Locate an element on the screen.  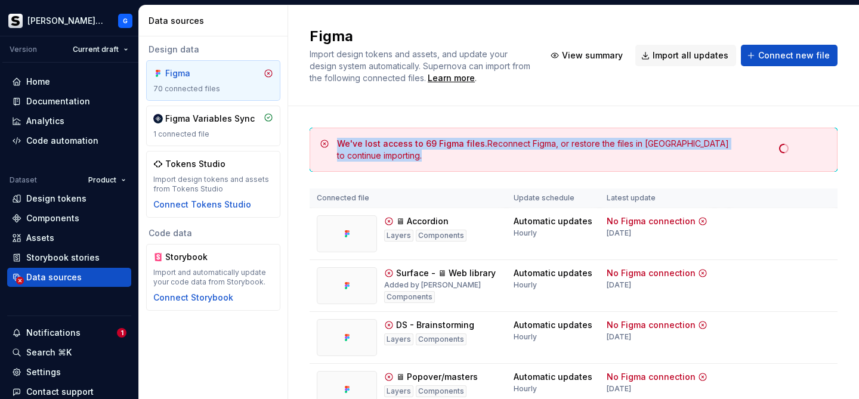
th: Update schedule is located at coordinates (553, 198).